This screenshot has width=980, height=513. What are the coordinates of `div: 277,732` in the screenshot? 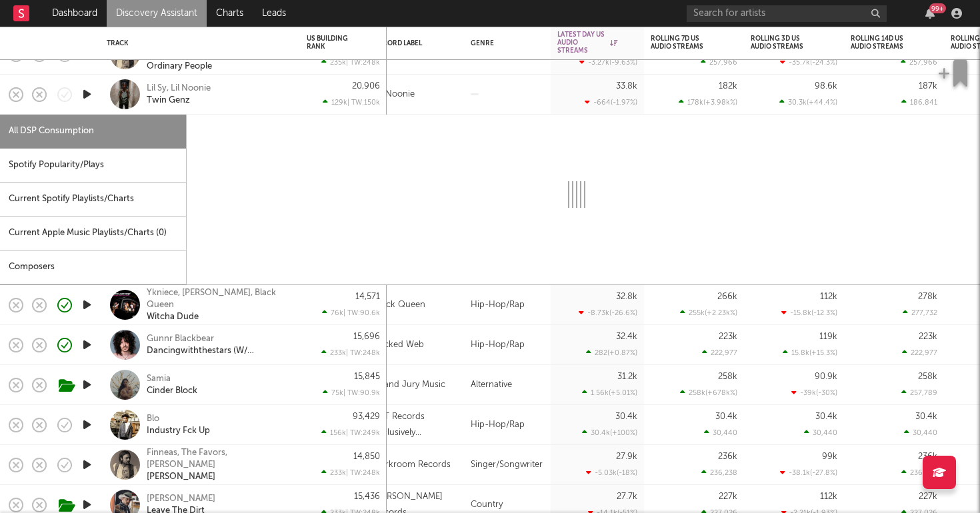 It's located at (920, 313).